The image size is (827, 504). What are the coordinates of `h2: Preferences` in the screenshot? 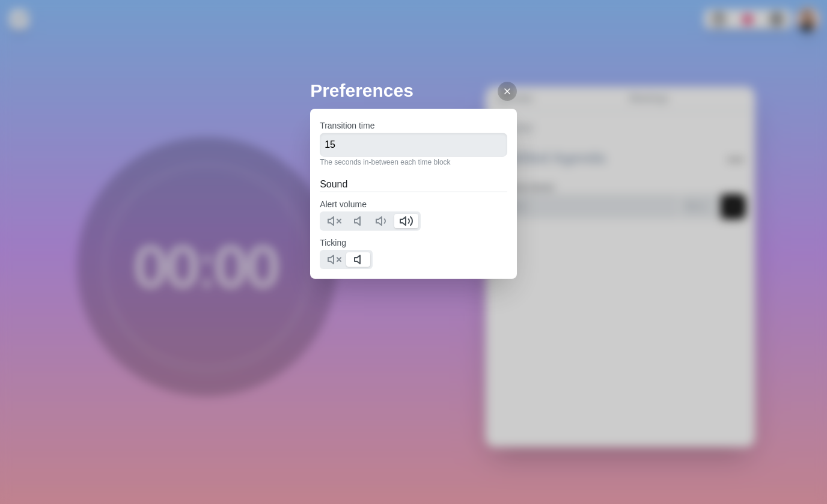 It's located at (414, 90).